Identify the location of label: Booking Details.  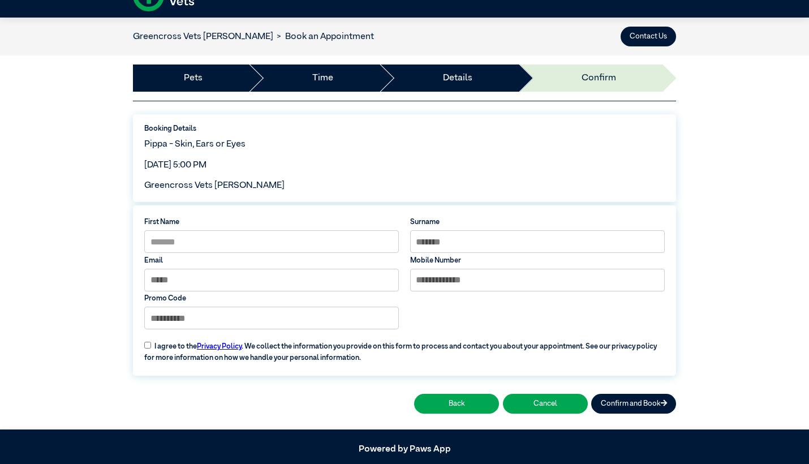
(404, 128).